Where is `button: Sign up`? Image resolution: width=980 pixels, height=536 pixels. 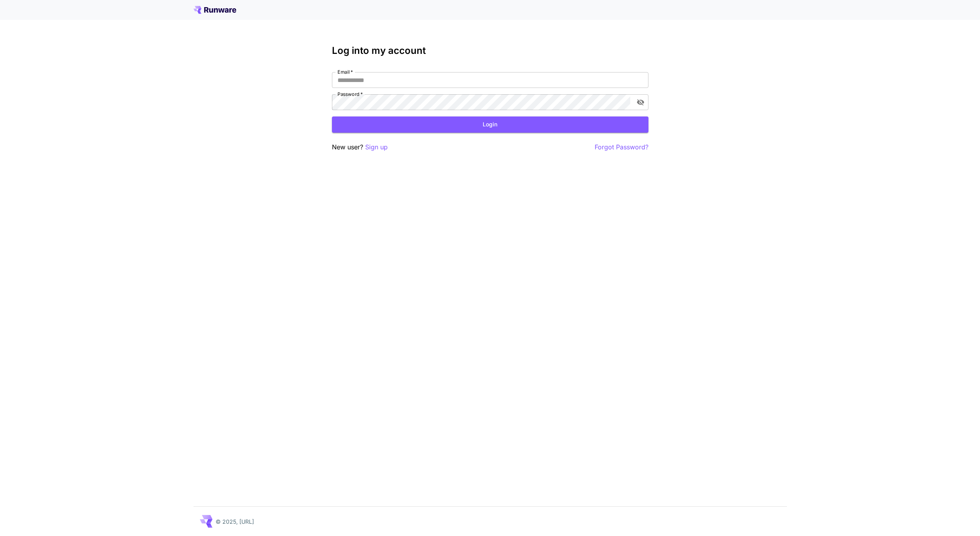 button: Sign up is located at coordinates (377, 147).